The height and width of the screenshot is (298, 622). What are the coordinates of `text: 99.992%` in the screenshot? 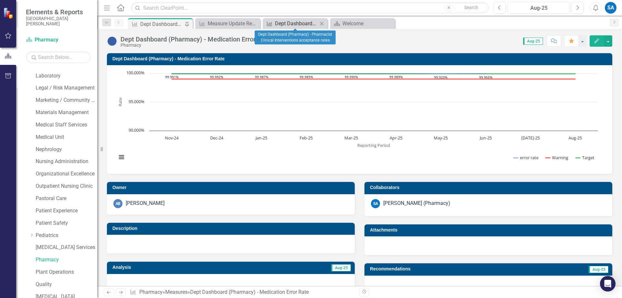 It's located at (217, 77).